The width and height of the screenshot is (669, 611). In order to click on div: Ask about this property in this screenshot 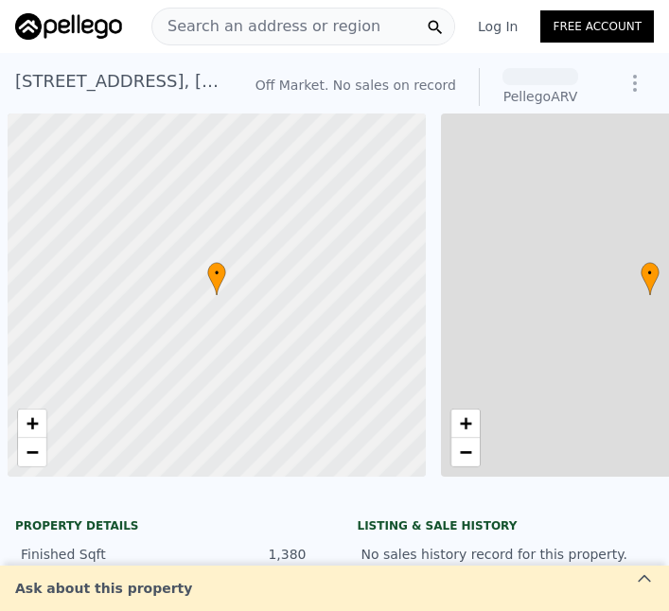, I will do `click(103, 588)`.